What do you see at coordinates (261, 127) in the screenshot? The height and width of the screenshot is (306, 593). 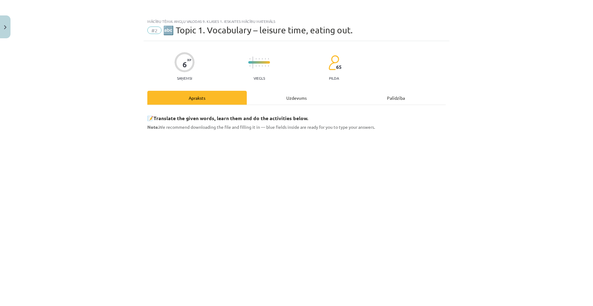 I see `span: We recommend downloading the file and filling it in — blue fields inside are ready for you to typ...` at bounding box center [261, 127].